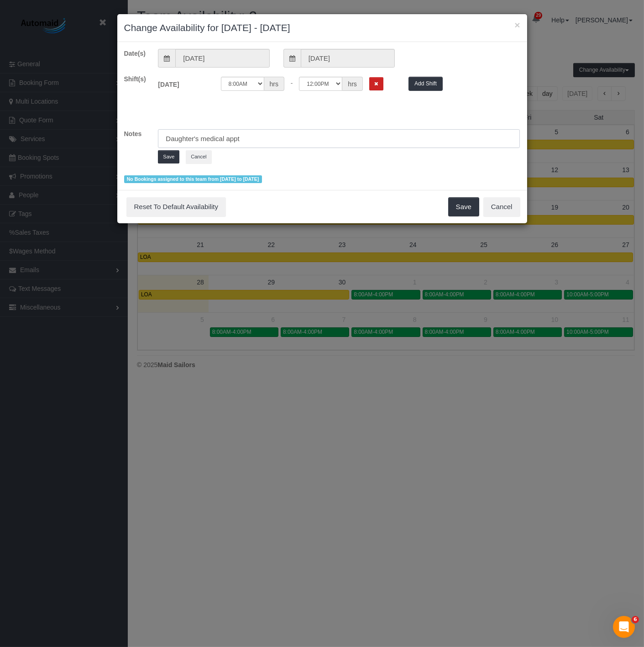  Describe the element at coordinates (322, 119) in the screenshot. I see `sui-modal: Change Availability for 10/01/2025 - 10/01/2025` at that location.